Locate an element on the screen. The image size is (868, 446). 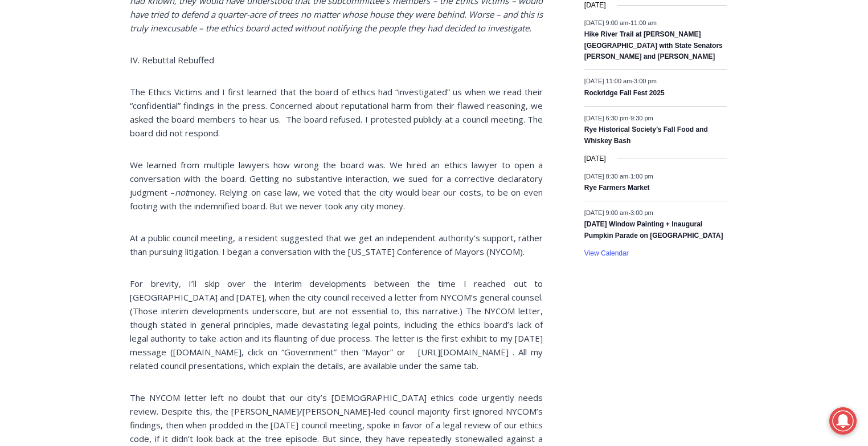
span: 9:30 pm is located at coordinates (642, 117).